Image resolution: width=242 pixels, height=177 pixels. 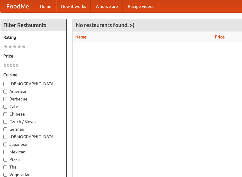 What do you see at coordinates (5, 167) in the screenshot?
I see `input: Thai` at bounding box center [5, 167].